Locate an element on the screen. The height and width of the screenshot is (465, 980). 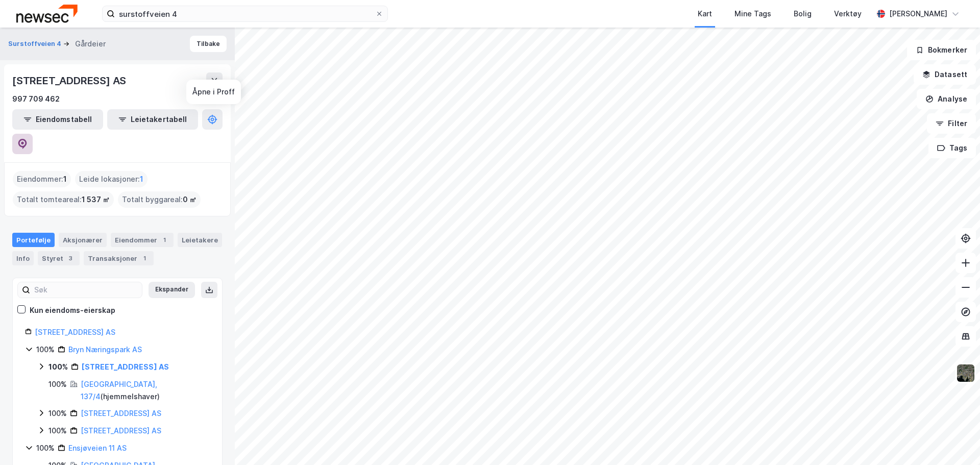
button: Analyse is located at coordinates (946, 99).